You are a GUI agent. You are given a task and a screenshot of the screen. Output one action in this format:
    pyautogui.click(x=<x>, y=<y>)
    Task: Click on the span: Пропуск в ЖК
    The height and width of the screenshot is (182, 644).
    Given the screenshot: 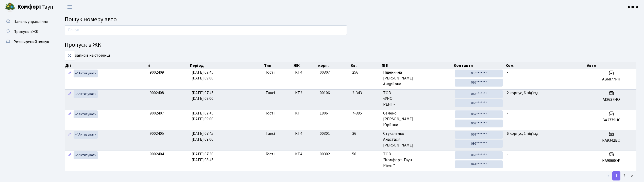 What is the action you would take?
    pyautogui.click(x=26, y=32)
    